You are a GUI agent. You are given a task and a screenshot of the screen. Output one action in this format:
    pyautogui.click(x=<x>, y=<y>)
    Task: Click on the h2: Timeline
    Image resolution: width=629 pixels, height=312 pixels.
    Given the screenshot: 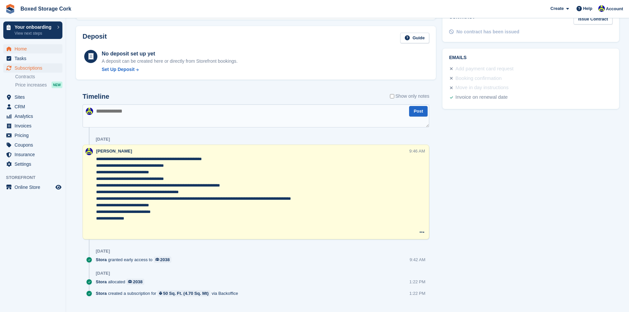 What is the action you would take?
    pyautogui.click(x=96, y=96)
    